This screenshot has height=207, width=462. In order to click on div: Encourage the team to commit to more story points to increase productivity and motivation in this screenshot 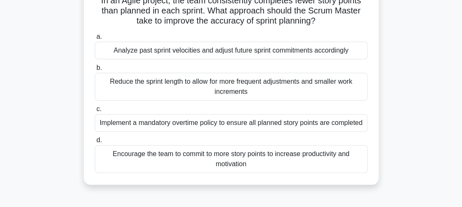, I will do `click(231, 159)`.